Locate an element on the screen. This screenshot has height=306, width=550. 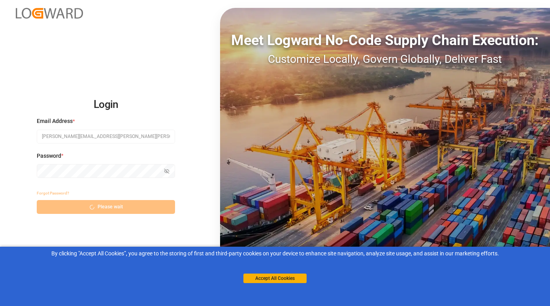
button: Accept All Cookies is located at coordinates (275, 278).